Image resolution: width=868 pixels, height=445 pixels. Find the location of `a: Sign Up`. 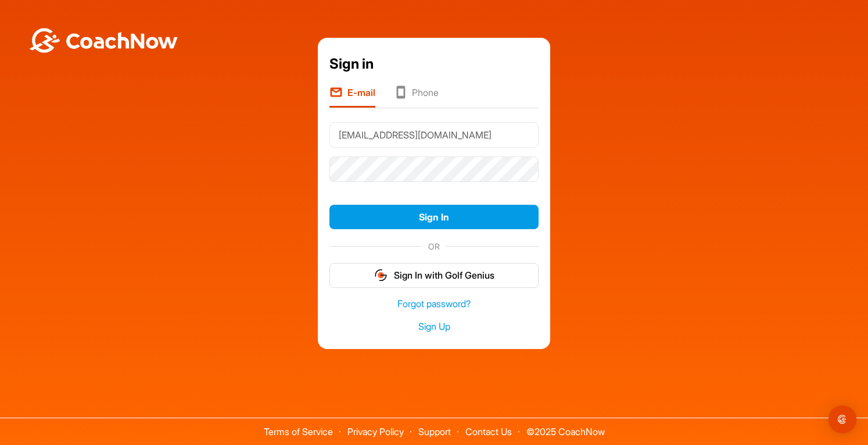

a: Sign Up is located at coordinates (434, 327).